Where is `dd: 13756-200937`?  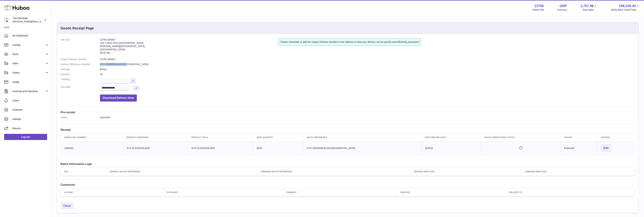 dd: 13756-200937 is located at coordinates (368, 59).